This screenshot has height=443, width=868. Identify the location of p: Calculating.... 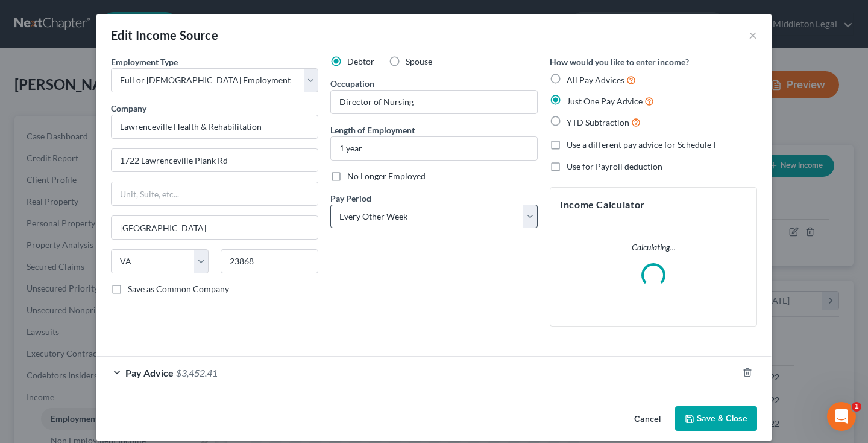
(653, 247).